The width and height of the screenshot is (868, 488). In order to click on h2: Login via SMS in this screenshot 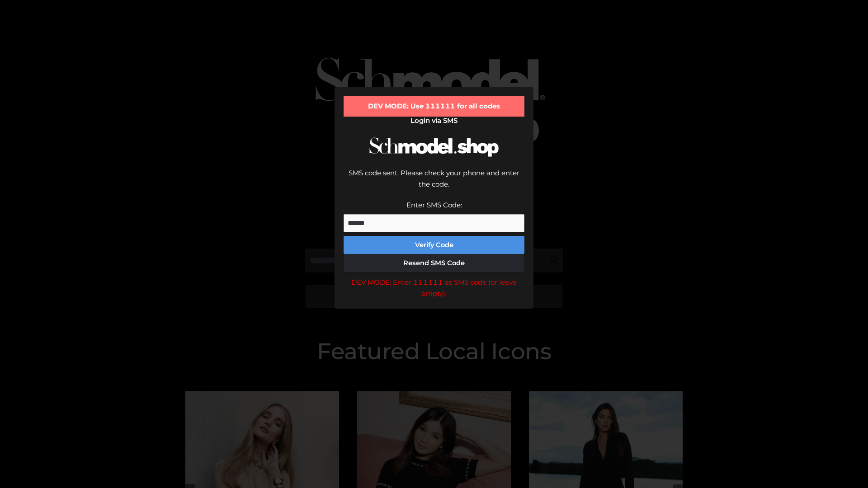, I will do `click(434, 121)`.